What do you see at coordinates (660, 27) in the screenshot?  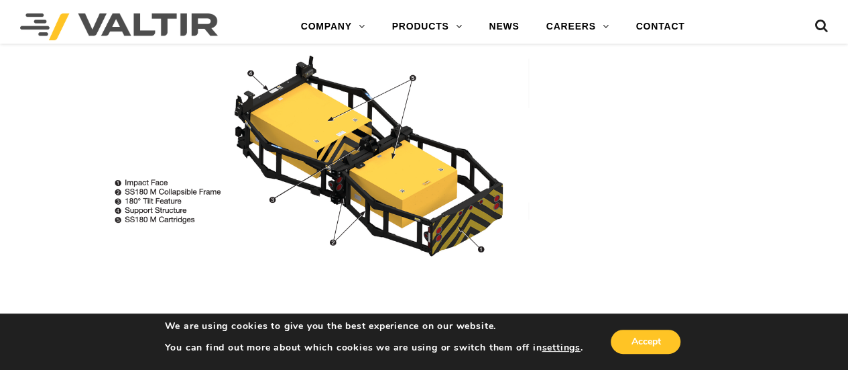 I see `a: CONTACT` at bounding box center [660, 27].